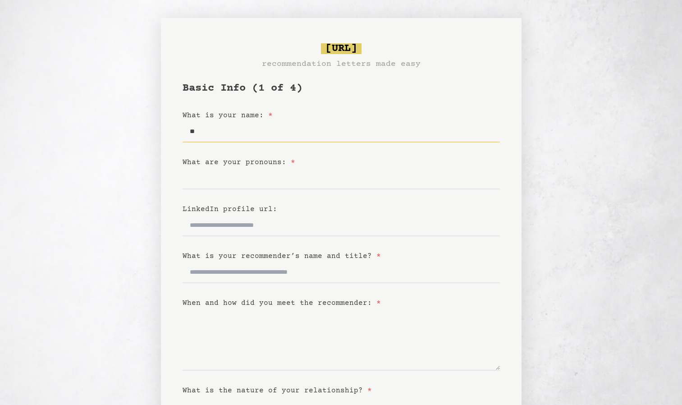 The image size is (682, 405). What do you see at coordinates (282, 256) in the screenshot?
I see `label: What is your recommender’s name and title?` at bounding box center [282, 256].